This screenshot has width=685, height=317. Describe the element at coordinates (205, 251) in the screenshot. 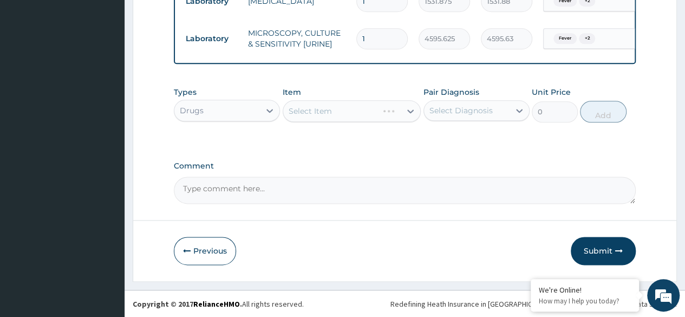

I see `button: Previous` at that location.